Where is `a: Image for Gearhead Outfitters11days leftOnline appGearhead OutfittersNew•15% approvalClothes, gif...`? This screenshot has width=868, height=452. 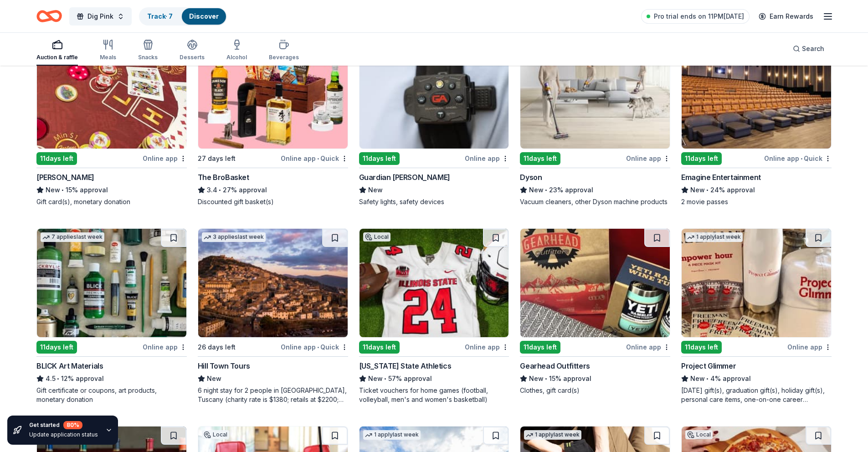 a: Image for Gearhead Outfitters11days leftOnline appGearhead OutfittersNew•15% approvalClothes, gif... is located at coordinates (595, 311).